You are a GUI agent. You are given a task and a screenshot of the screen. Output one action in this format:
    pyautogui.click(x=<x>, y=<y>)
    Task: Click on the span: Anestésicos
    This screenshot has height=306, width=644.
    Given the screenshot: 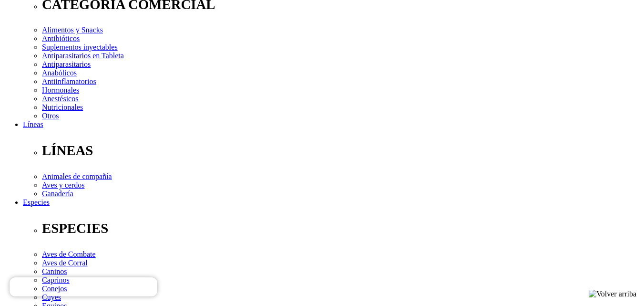 What is the action you would take?
    pyautogui.click(x=60, y=98)
    